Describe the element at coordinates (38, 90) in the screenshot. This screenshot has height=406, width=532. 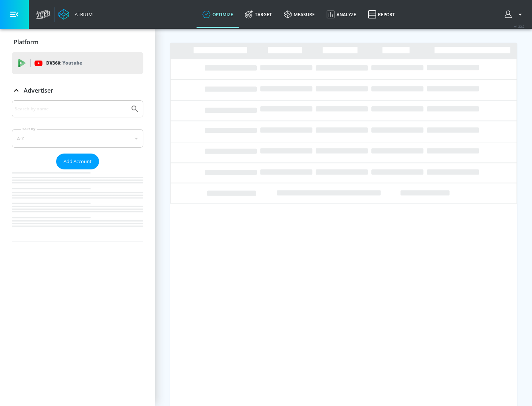
I see `p: Advertiser` at that location.